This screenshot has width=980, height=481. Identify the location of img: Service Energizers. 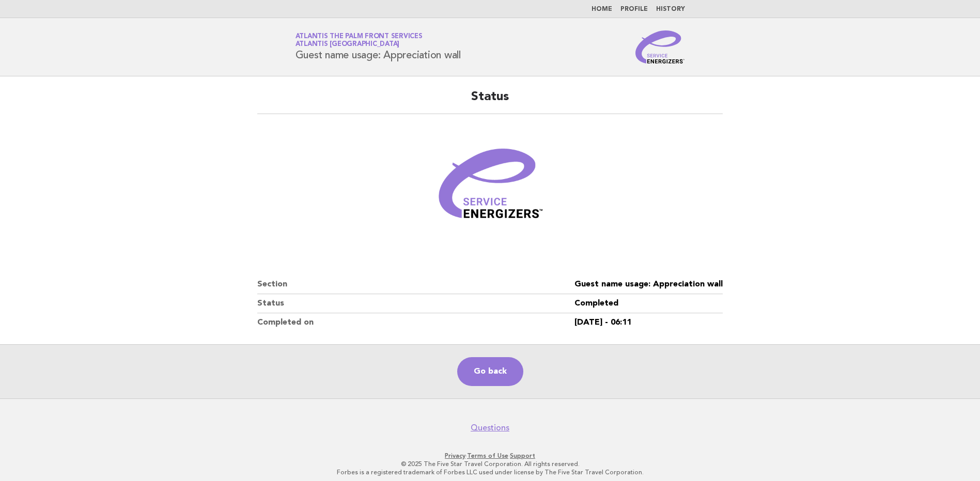
(660, 47).